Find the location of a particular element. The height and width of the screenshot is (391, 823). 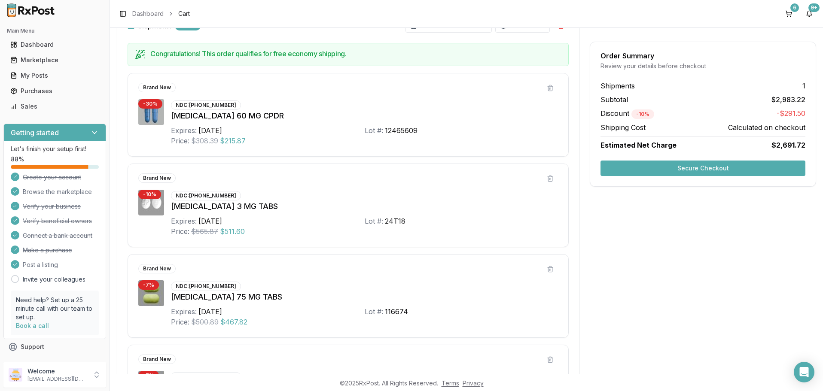

button: Marketplace is located at coordinates (55, 60).